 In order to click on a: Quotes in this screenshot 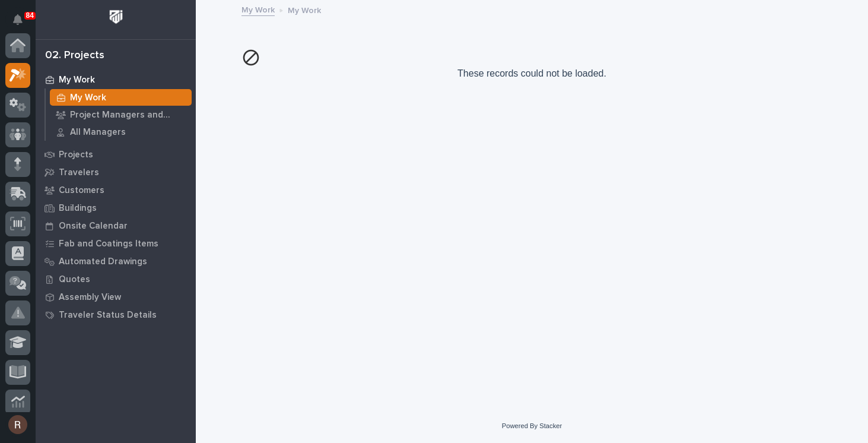, I will do `click(115, 279)`.